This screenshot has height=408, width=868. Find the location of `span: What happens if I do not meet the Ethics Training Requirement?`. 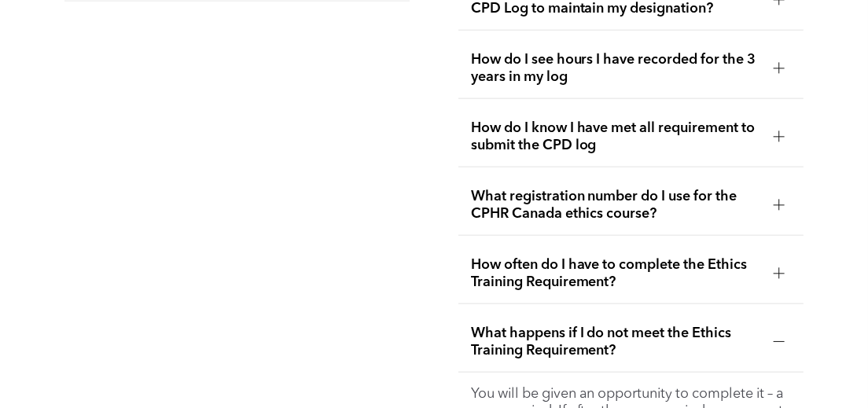

span: What happens if I do not meet the Ethics Training Requirement? is located at coordinates (615, 342).